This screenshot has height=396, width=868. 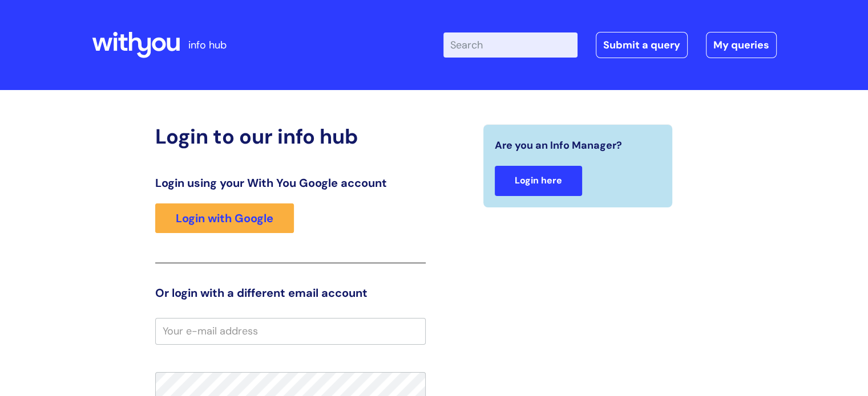 What do you see at coordinates (290, 137) in the screenshot?
I see `h2: Login to our info hub` at bounding box center [290, 137].